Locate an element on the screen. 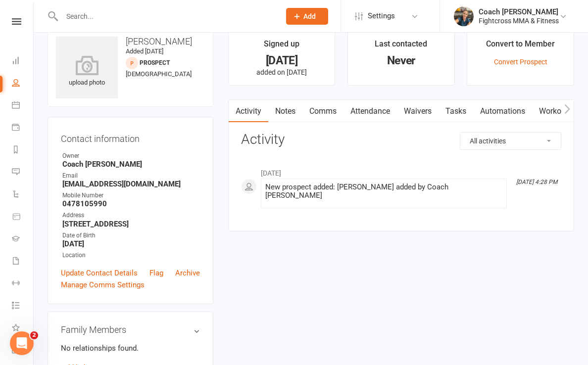 The image size is (588, 365). h3: Contact information is located at coordinates (130, 137).